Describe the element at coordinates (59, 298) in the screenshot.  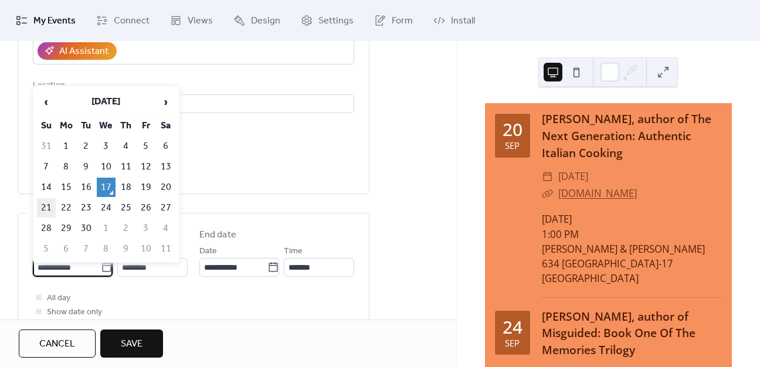
I see `span: All day` at that location.